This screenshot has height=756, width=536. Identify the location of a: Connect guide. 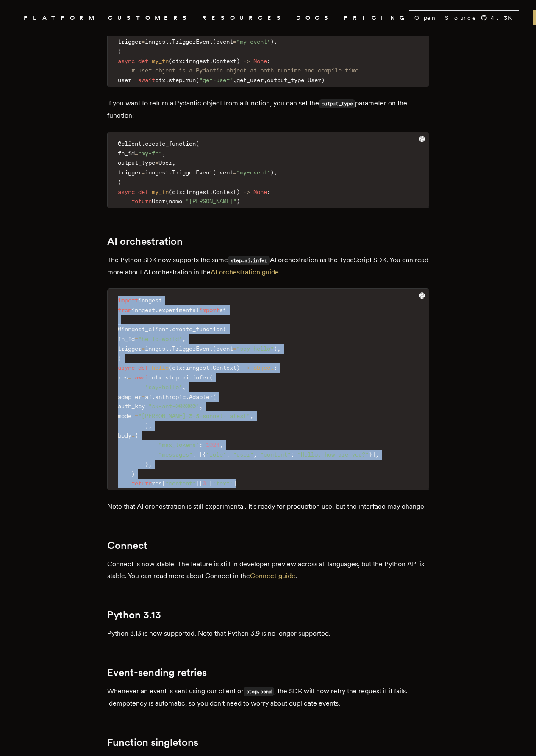
(273, 575).